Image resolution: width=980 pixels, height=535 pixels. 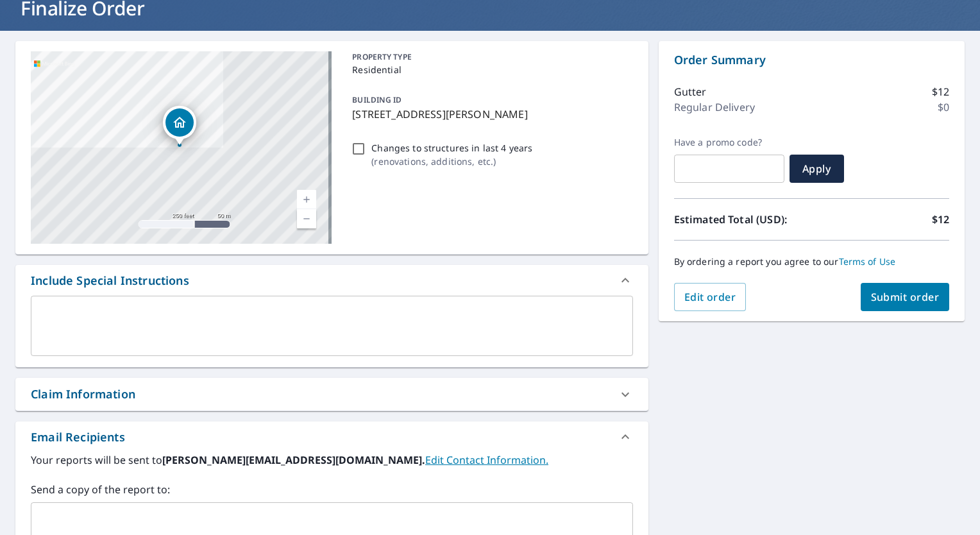 I want to click on p: Residential, so click(x=489, y=69).